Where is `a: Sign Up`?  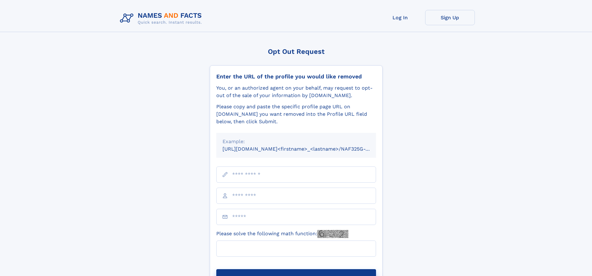
a: Sign Up is located at coordinates (450, 17).